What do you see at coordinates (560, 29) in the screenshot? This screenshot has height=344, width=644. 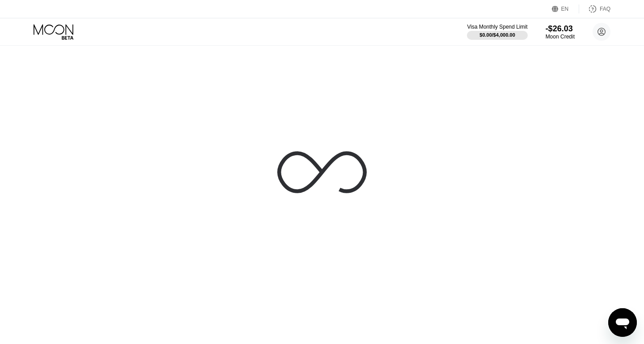 I see `div: -$26.03` at bounding box center [560, 29].